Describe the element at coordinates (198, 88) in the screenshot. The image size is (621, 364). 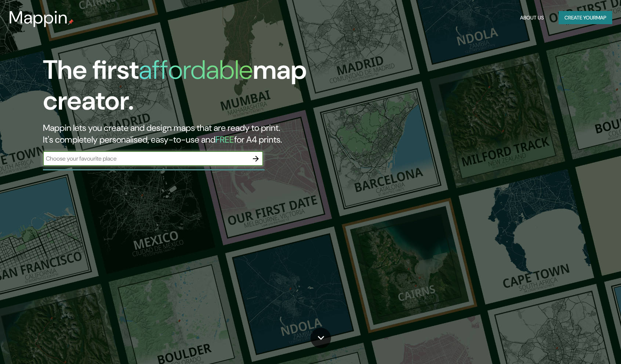
I see `h1: The first map creator.` at that location.